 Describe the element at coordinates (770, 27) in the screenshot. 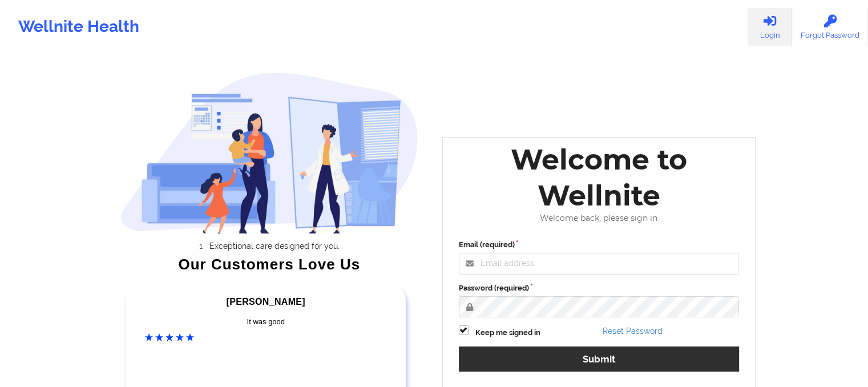

I see `a: Login` at that location.